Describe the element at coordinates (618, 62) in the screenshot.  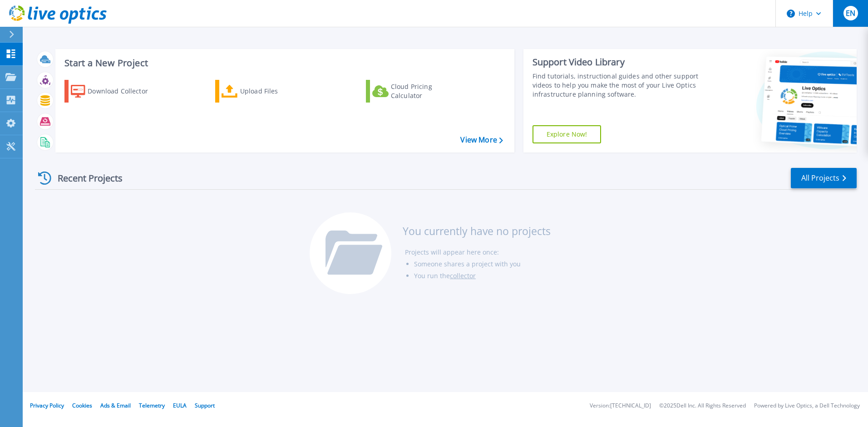
I see `div: Support Video Library` at that location.